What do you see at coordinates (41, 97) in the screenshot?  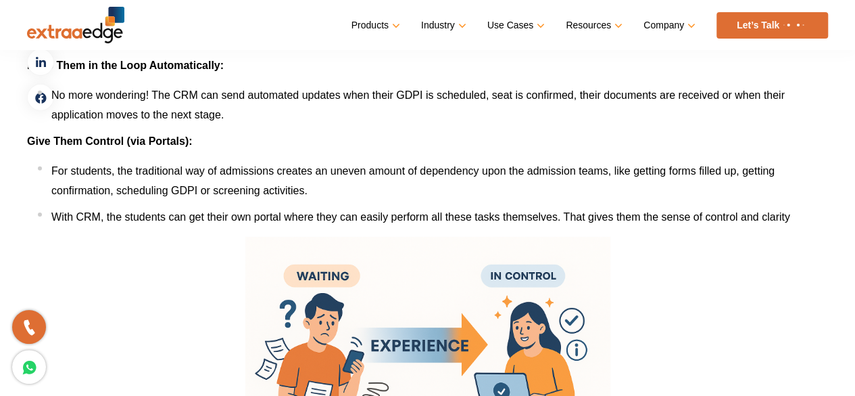 I see `a: facebook` at bounding box center [41, 97].